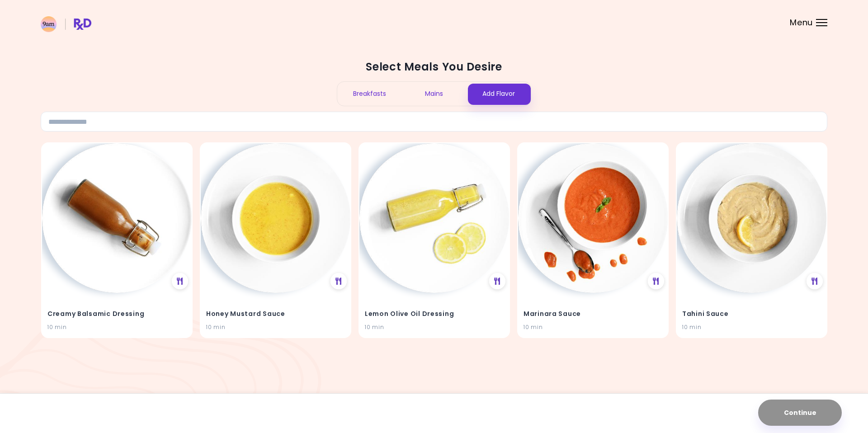 This screenshot has width=868, height=433. Describe the element at coordinates (434, 67) in the screenshot. I see `h2: Select Meals You Desire` at that location.